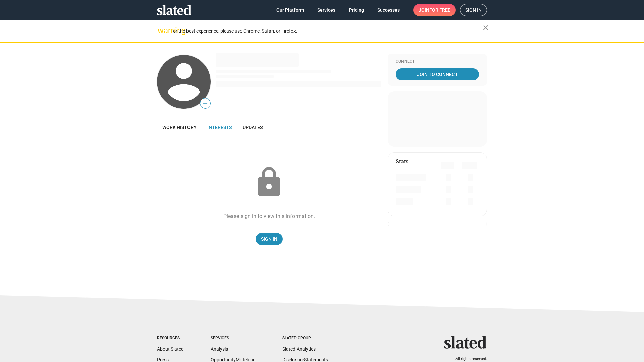  I want to click on span: Successes, so click(389, 10).